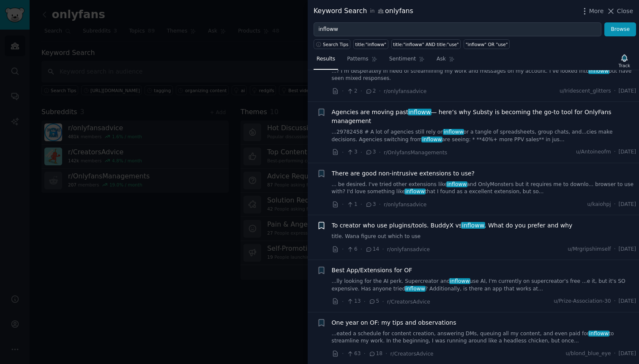 The width and height of the screenshot is (639, 364). I want to click on div: "infloww" OR "use", so click(487, 44).